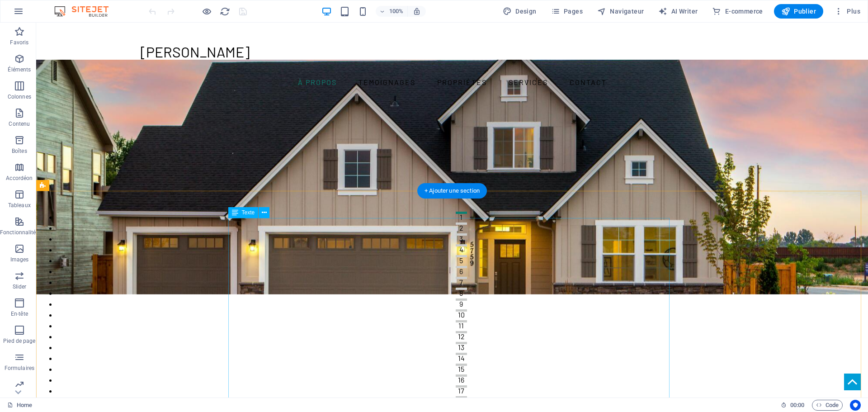  I want to click on button: 100%, so click(391, 11).